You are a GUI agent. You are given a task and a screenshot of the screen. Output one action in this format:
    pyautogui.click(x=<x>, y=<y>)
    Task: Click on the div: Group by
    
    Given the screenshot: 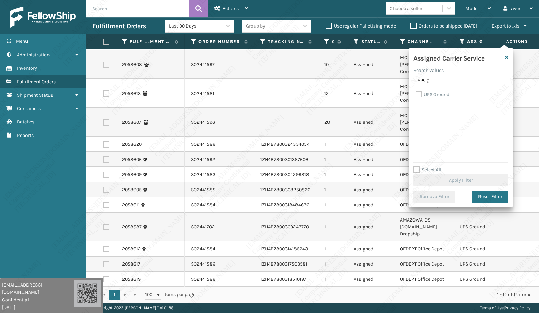 What is the action you would take?
    pyautogui.click(x=255, y=26)
    